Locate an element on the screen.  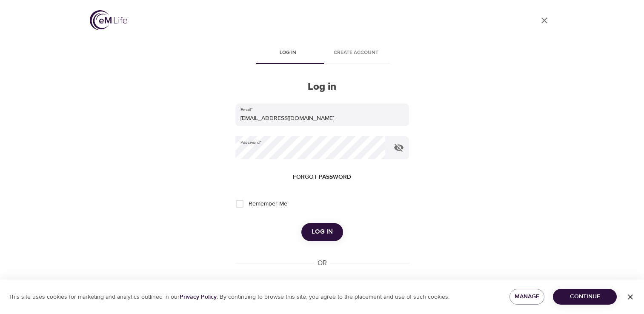
button: Manage is located at coordinates (527, 297).